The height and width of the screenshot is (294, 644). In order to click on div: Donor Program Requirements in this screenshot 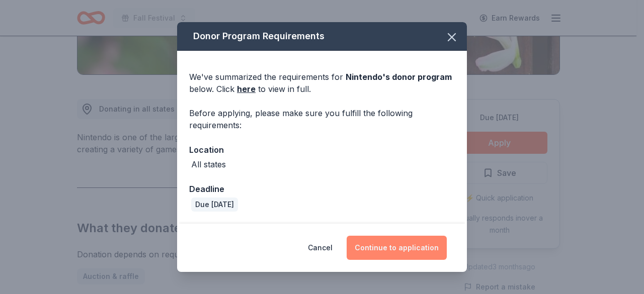, I will do `click(322, 36)`.